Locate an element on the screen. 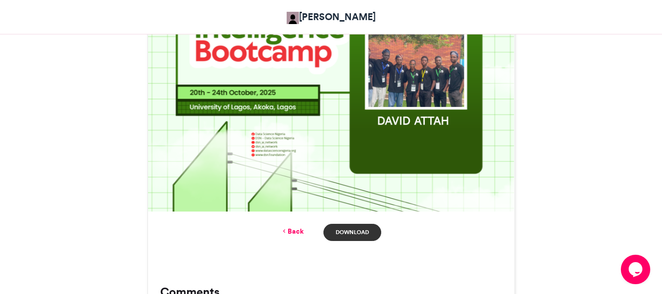 This screenshot has height=294, width=662. img: Adetokunbo Adeyanju is located at coordinates (293, 18).